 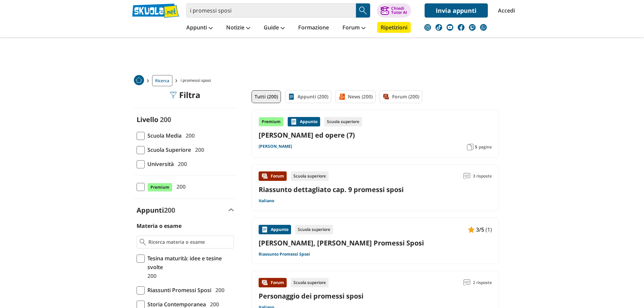 I want to click on img: Appunti filtro contenuto, so click(x=291, y=97).